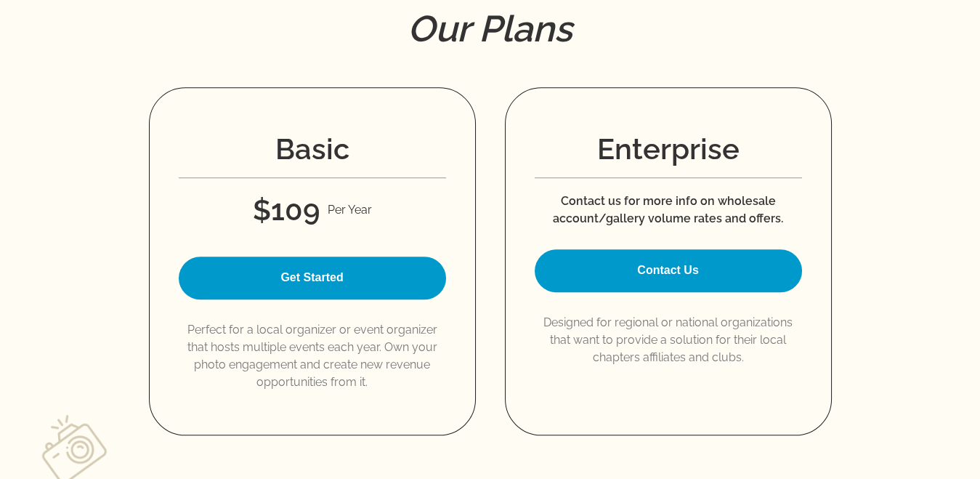 This screenshot has width=980, height=479. I want to click on p: Designed for regional or national organizations that want to provide a solution for their local c..., so click(668, 340).